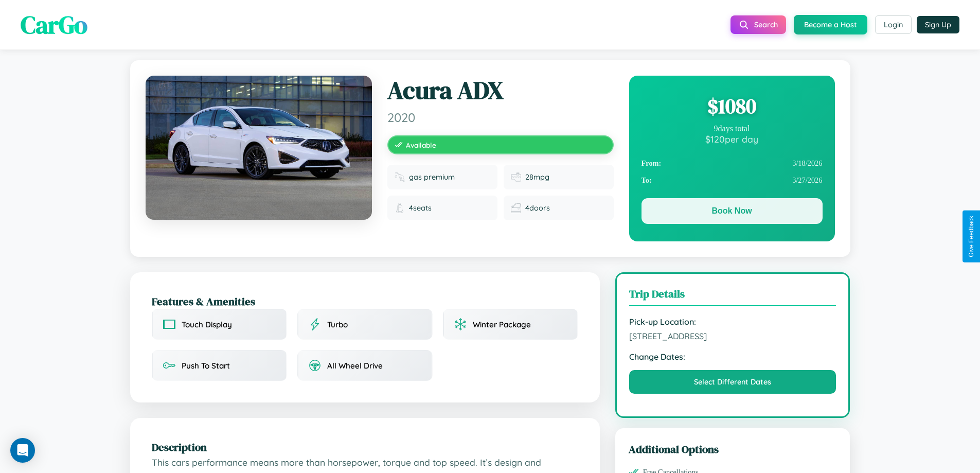  I want to click on img: Fuel type, so click(400, 177).